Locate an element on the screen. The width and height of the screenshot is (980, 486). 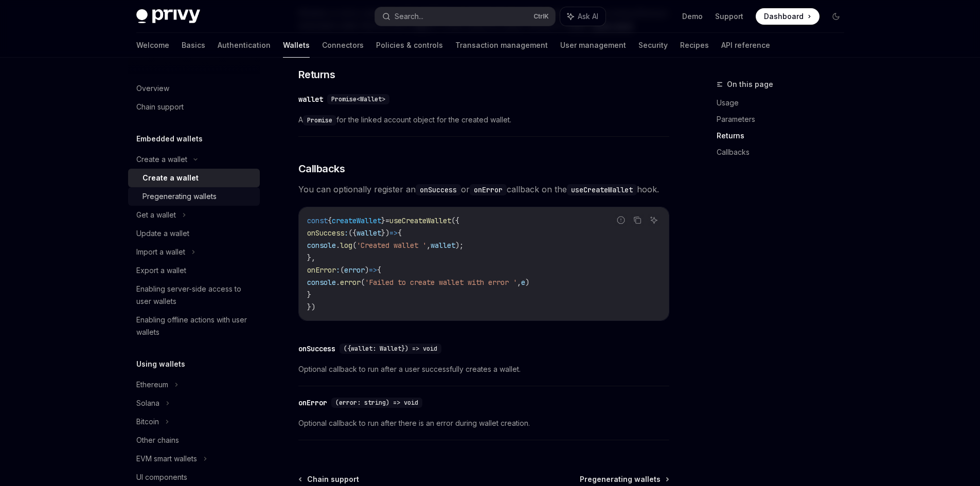
span: Ask AI is located at coordinates (588, 17).